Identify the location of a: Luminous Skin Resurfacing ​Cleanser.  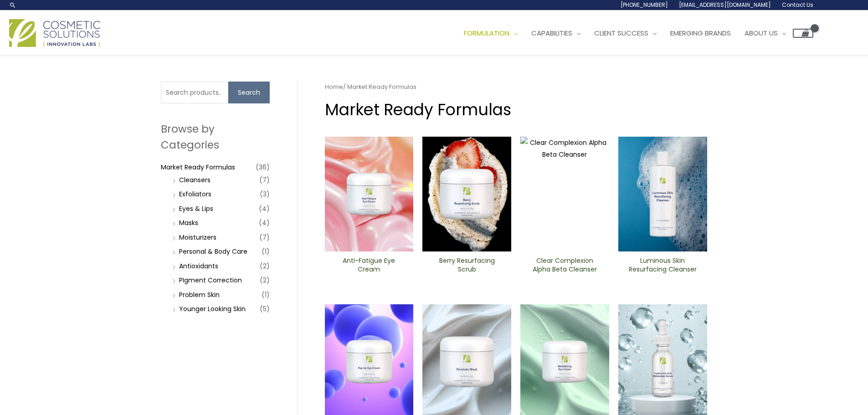
(663, 267).